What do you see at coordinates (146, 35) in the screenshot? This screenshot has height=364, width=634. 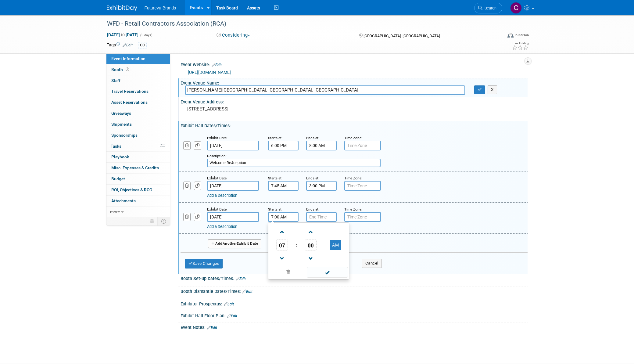 I see `span: (3 days)` at bounding box center [146, 35].